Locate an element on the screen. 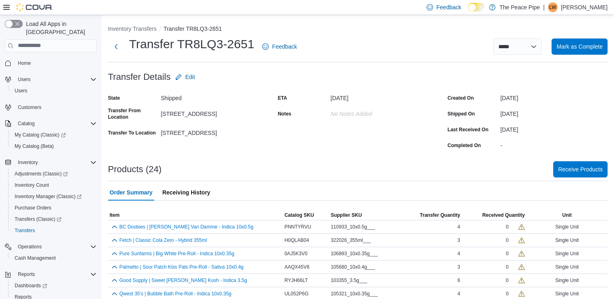 The height and width of the screenshot is (299, 614). span: 6 is located at coordinates (459, 281).